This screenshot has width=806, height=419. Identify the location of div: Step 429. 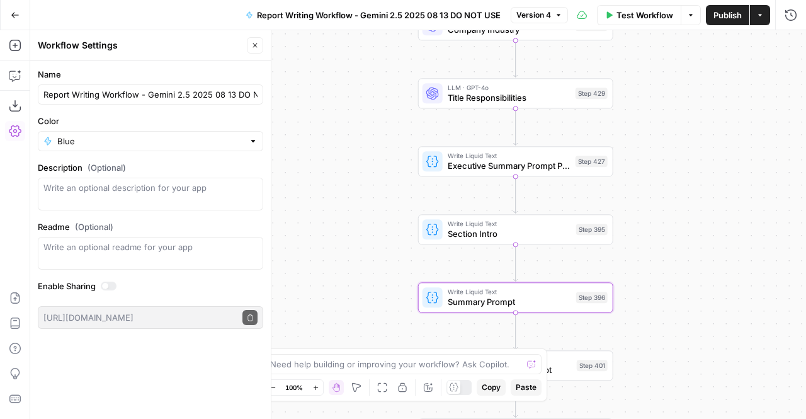
(591, 93).